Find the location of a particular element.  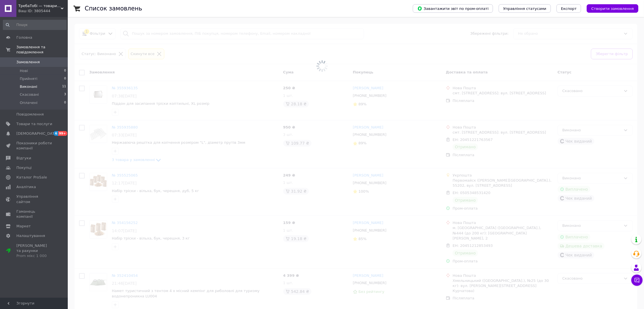

span: Маркет is located at coordinates (24, 227).